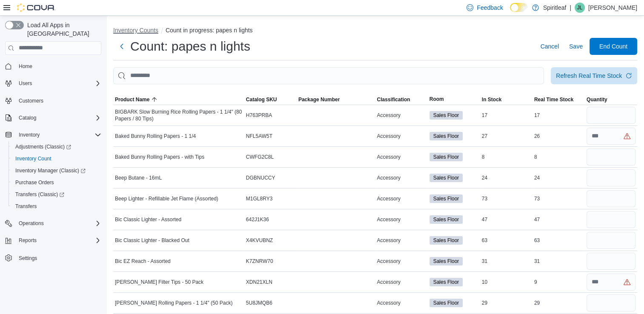  What do you see at coordinates (260, 157) in the screenshot?
I see `span: CWFG2C8L` at bounding box center [260, 157].